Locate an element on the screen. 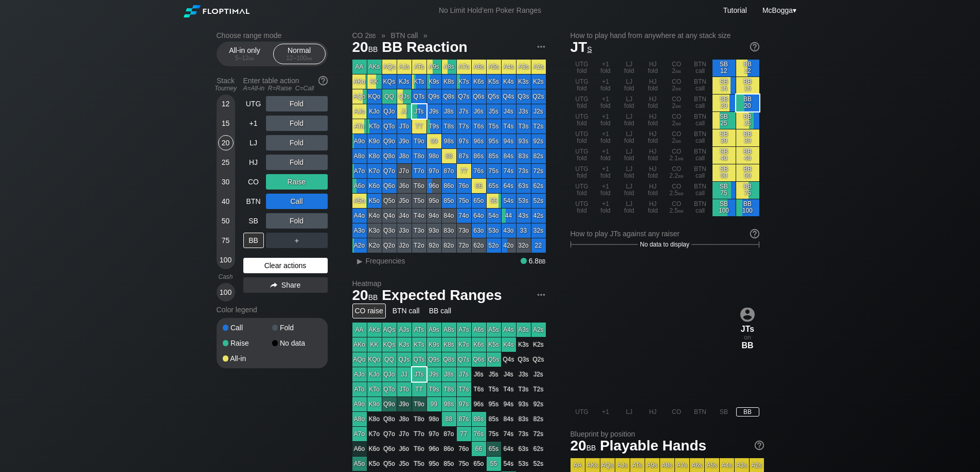 This screenshot has height=472, width=980. div: 83o is located at coordinates (449, 231).